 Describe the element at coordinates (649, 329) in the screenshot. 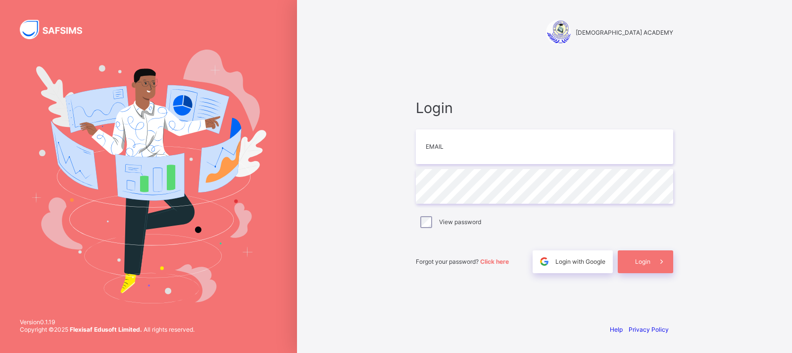

I see `a: Privacy Policy` at that location.